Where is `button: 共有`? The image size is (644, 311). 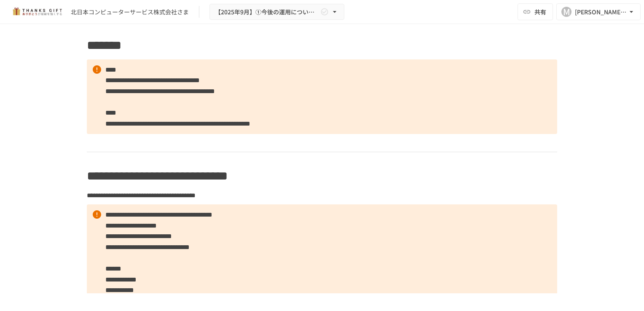 button: 共有 is located at coordinates (535, 12).